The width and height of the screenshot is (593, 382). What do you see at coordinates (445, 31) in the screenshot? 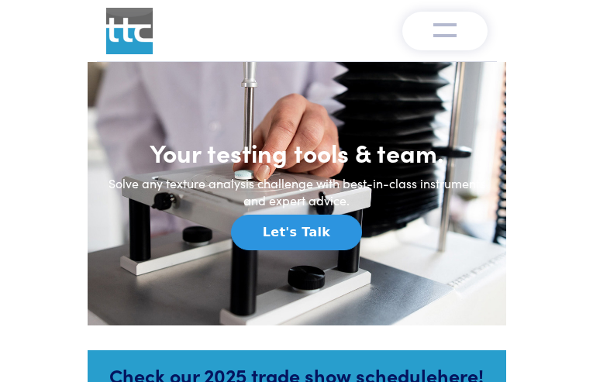
I see `button: Toggle navigation` at bounding box center [445, 31].